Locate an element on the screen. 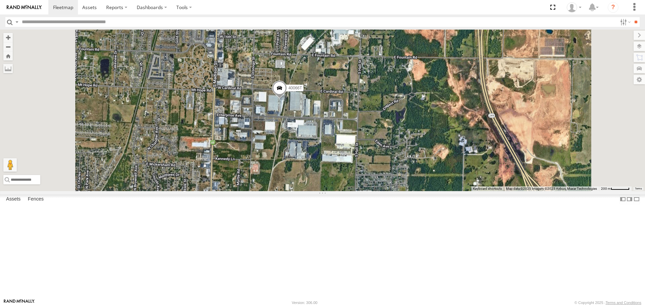  span: 200 m is located at coordinates (606, 188).